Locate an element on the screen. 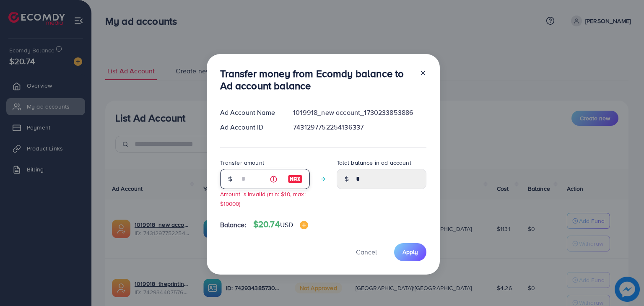  label: Transfer amount is located at coordinates (242, 163).